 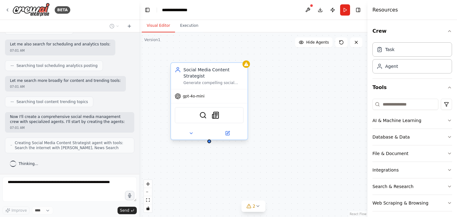 What do you see at coordinates (130, 195) in the screenshot?
I see `button: Click to speak your automation idea` at bounding box center [130, 195].